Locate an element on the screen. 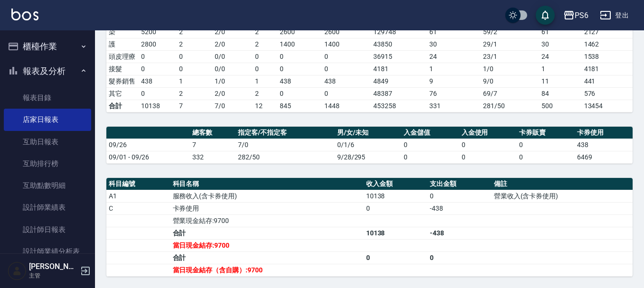 The width and height of the screenshot is (644, 288). div: PS6 is located at coordinates (582, 15).